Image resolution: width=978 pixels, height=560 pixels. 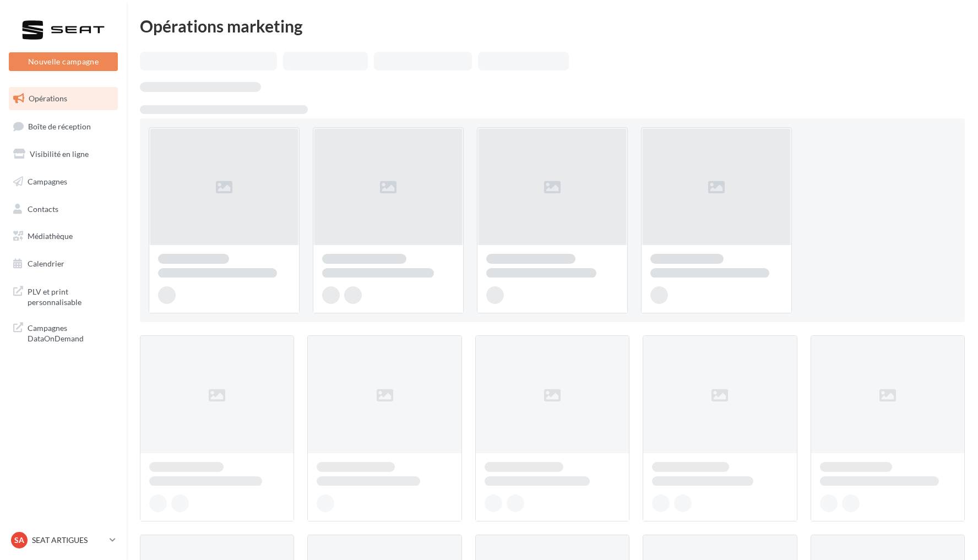 I want to click on a: Boîte de réception, so click(x=63, y=126).